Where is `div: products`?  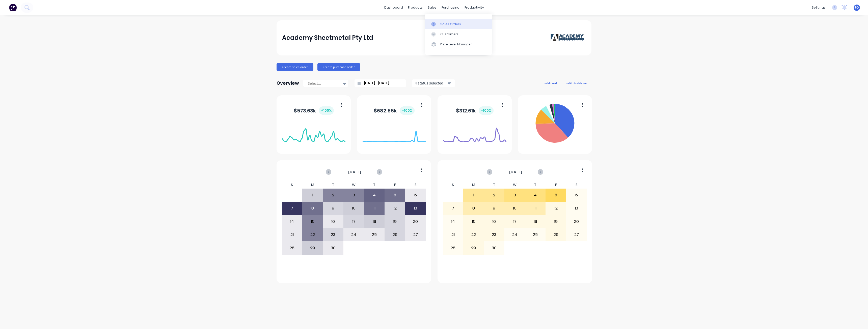 div: products is located at coordinates (415, 8).